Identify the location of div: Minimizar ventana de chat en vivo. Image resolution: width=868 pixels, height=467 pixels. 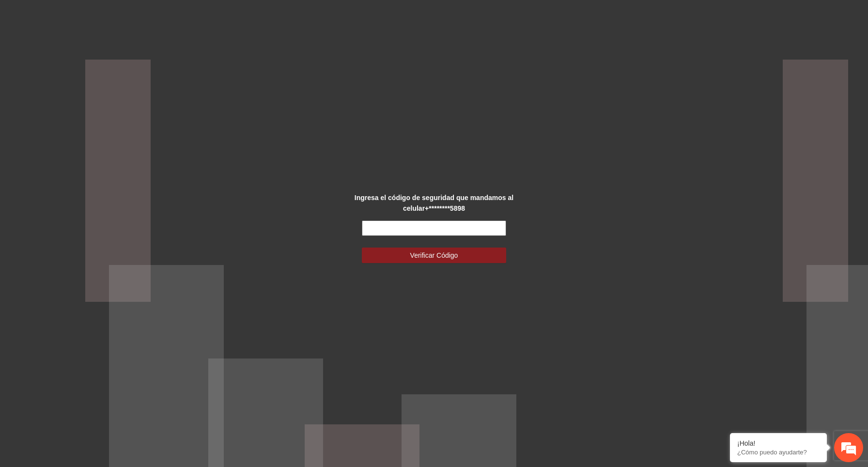
(171, 17).